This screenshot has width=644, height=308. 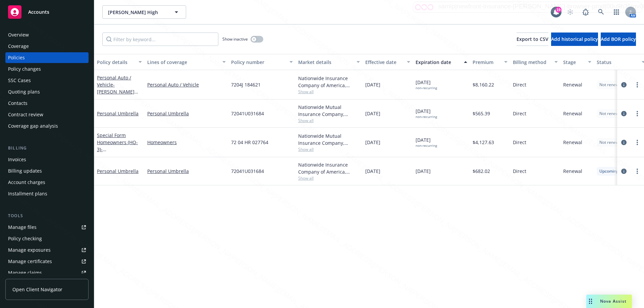 What do you see at coordinates (47, 92) in the screenshot?
I see `a: Quoting plans` at bounding box center [47, 92].